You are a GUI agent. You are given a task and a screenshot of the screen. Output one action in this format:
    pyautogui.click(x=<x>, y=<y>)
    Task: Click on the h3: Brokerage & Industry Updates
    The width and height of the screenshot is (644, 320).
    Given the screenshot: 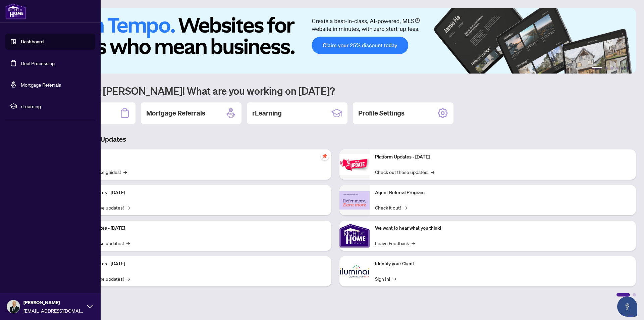 What is the action you would take?
    pyautogui.click(x=335, y=139)
    